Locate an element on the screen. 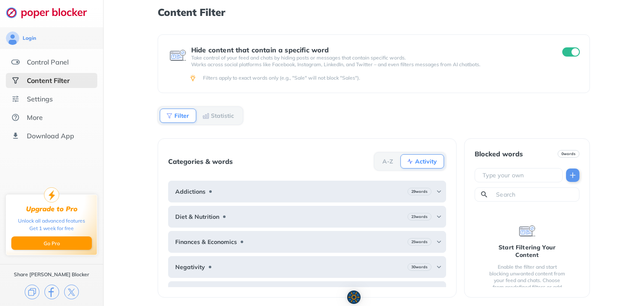 The width and height of the screenshot is (644, 306). input: Type your own is located at coordinates (520, 175).